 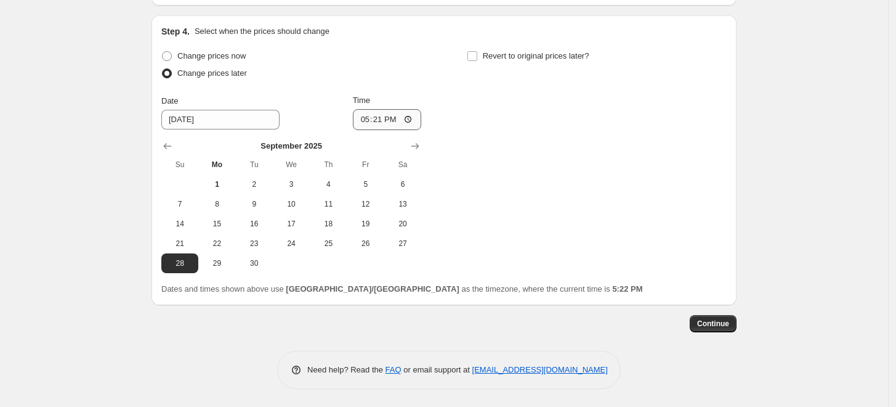 I want to click on a: FAQ, so click(x=394, y=369).